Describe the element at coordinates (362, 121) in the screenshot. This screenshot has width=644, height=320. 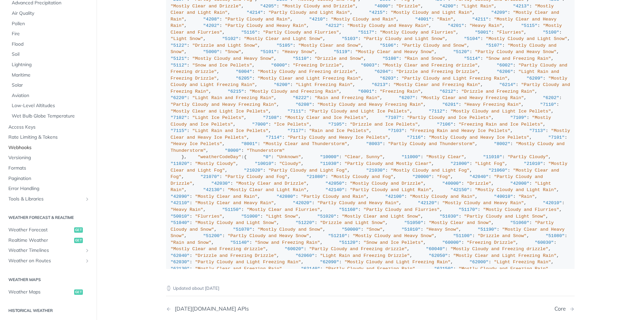
I see `span: "Mostly Cloudy and Ice Pellets"` at that location.